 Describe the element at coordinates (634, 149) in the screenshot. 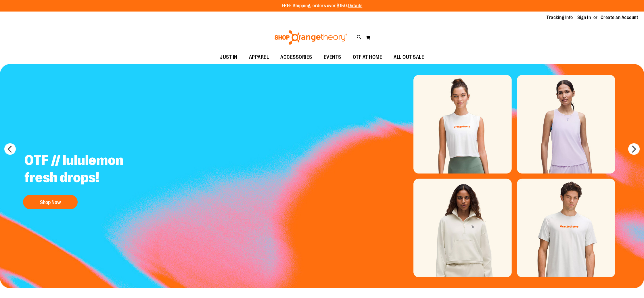

I see `button: next` at that location.